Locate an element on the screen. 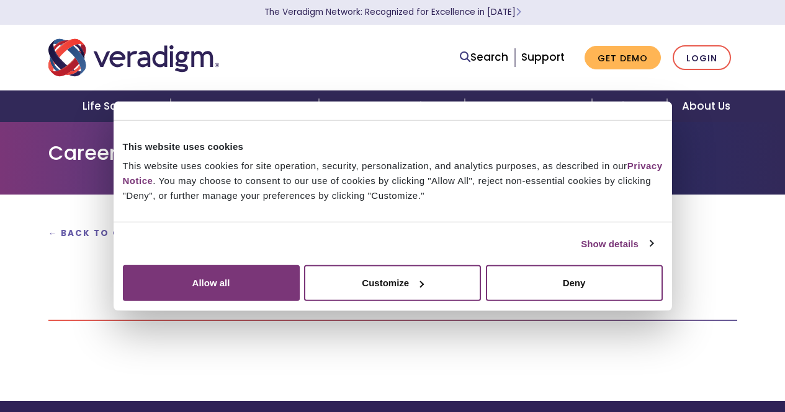 Image resolution: width=785 pixels, height=412 pixels. a: Veradigm logo is located at coordinates (133, 58).